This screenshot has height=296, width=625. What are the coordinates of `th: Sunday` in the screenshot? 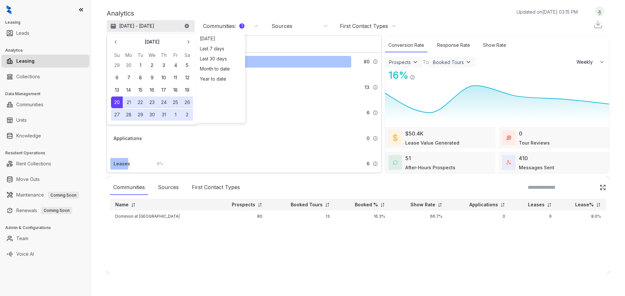 It's located at (117, 55).